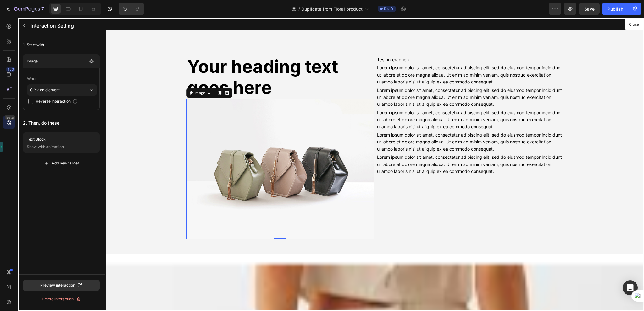  Describe the element at coordinates (61, 163) in the screenshot. I see `div: Add new target` at that location.